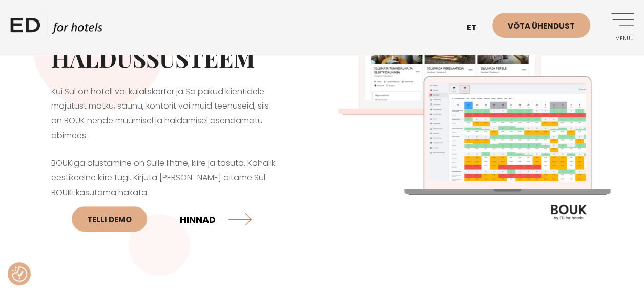 Image resolution: width=644 pixels, height=293 pixels. I want to click on a: Menüü, so click(620, 26).